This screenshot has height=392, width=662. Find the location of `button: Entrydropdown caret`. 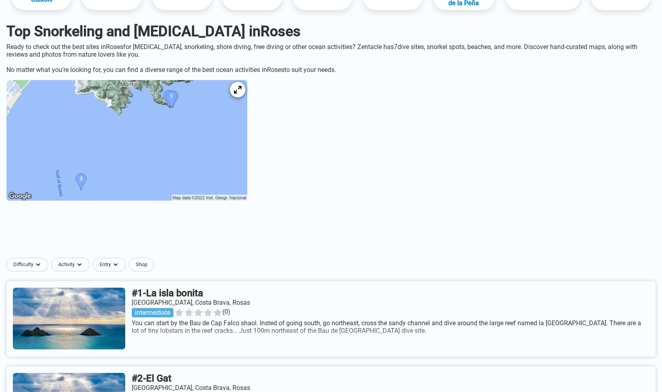

button: Entrydropdown caret is located at coordinates (111, 264).